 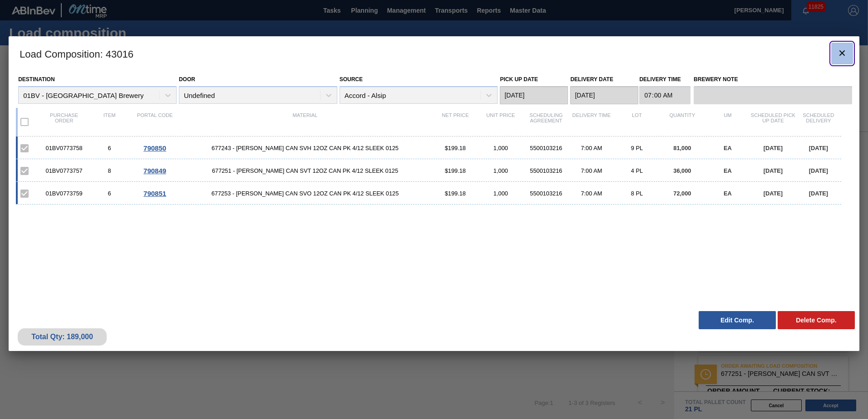 I want to click on span: 677251 - CARR CAN SVT 12OZ CAN PK 4/12 SLEEK 0125, so click(x=305, y=171).